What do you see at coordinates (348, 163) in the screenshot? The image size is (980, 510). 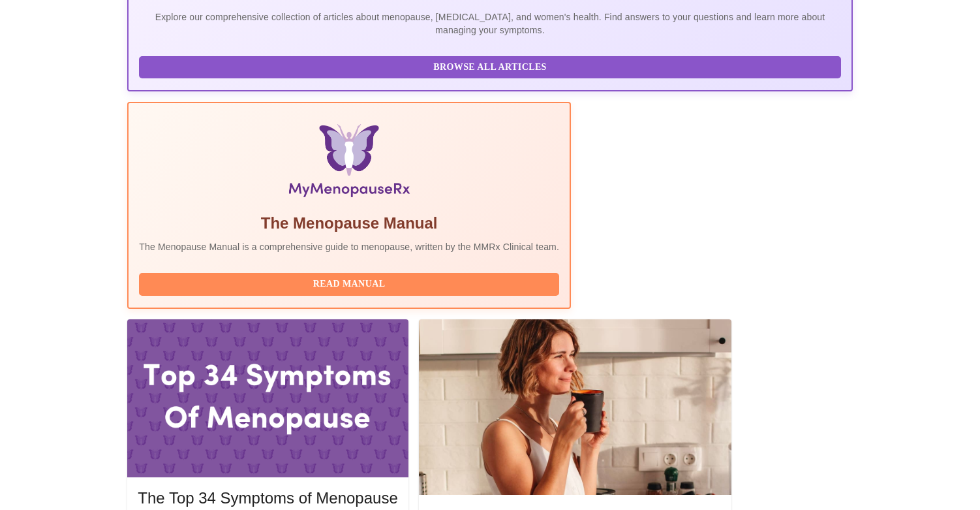 I see `img: Menopause Manual` at bounding box center [348, 163].